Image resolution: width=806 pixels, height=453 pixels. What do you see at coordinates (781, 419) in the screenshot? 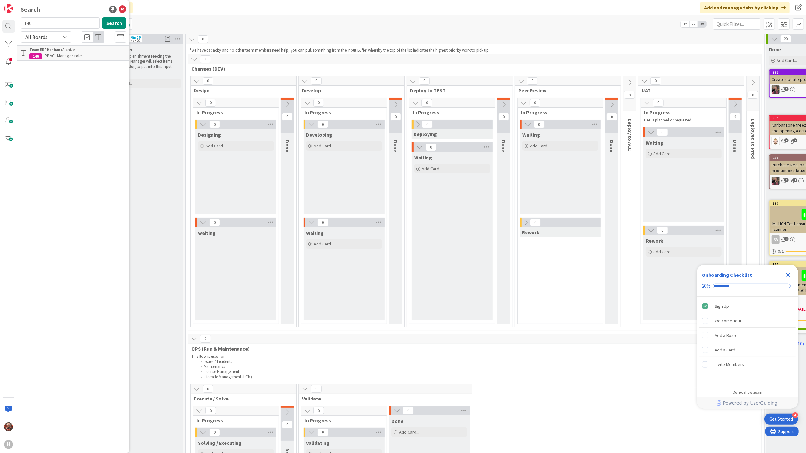
I see `div: Open Get Started checklist, remaining modules: 4` at bounding box center [781, 419].